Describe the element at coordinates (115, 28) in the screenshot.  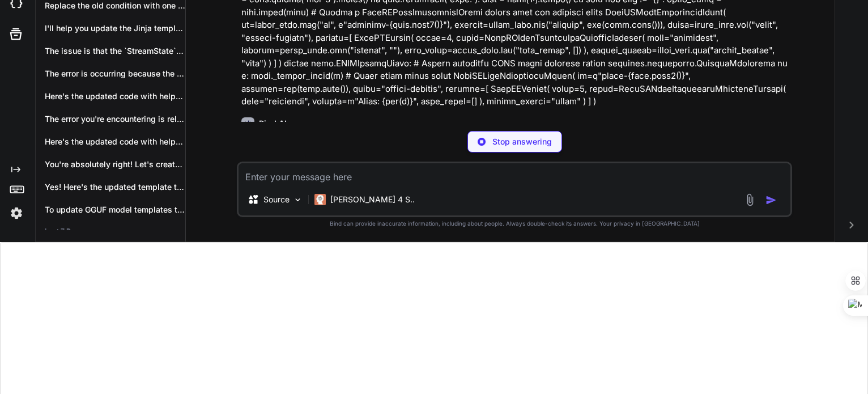
I see `p: I'll help you update the Jinja template...` at that location.